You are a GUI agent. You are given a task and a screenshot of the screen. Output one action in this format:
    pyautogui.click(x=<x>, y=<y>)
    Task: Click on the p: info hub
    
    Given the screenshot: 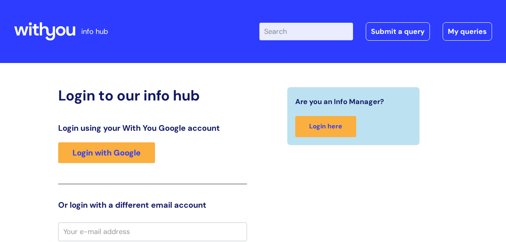 What is the action you would take?
    pyautogui.click(x=94, y=31)
    